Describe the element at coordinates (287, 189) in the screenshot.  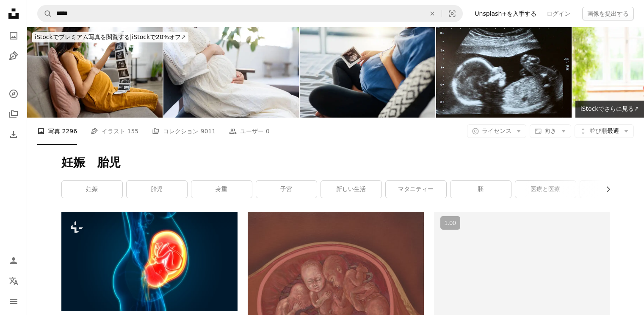
I see `a: 子宮` at that location.